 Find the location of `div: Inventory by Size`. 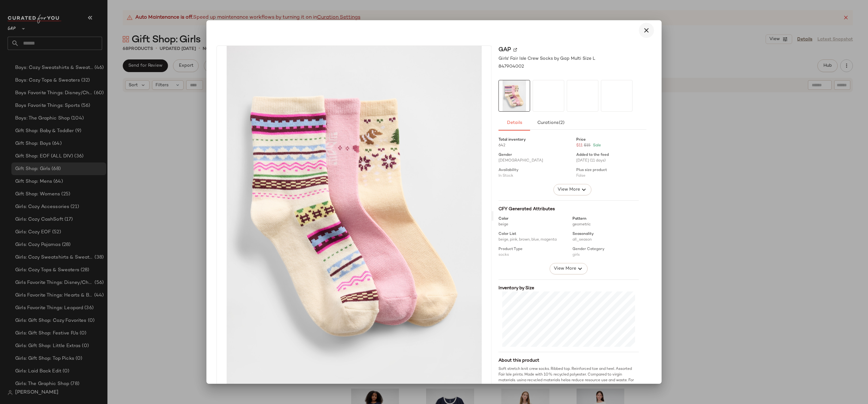

div: Inventory by Size is located at coordinates (568, 288).